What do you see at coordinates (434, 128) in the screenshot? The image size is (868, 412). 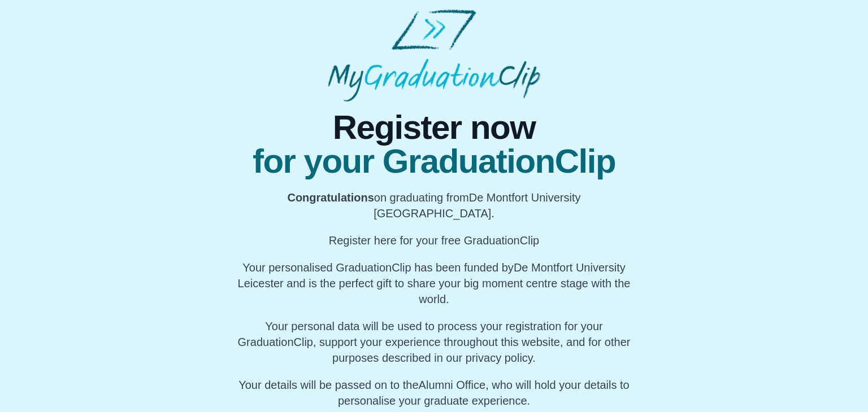 I see `span: Register now` at bounding box center [434, 128].